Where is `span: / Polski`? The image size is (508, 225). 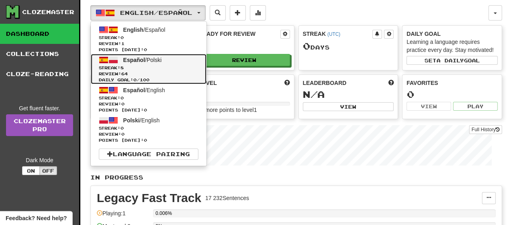 span: / Polski is located at coordinates (143, 60).